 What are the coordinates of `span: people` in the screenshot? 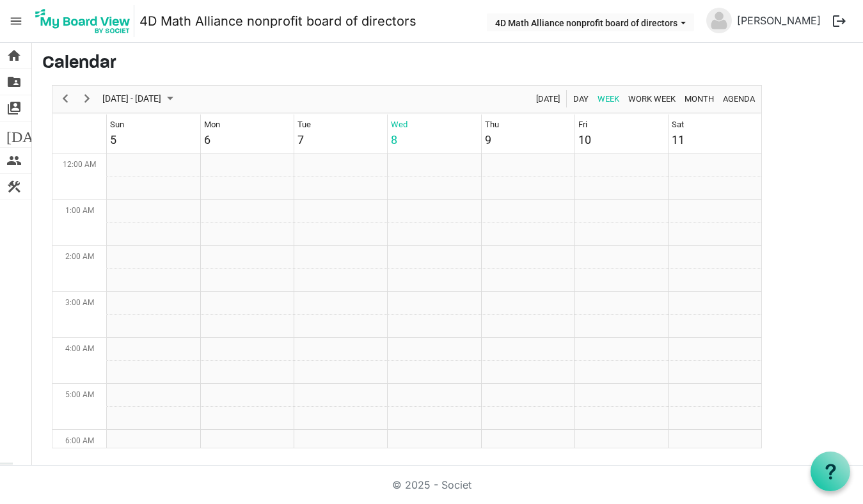 It's located at (14, 161).